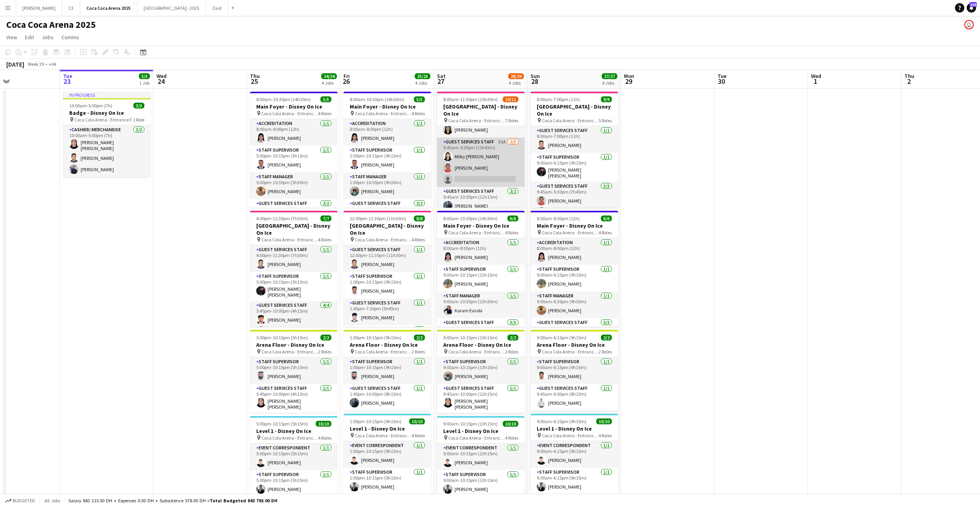 This screenshot has height=507, width=980. Describe the element at coordinates (481, 268) in the screenshot. I see `app-job-card: 8:00am-10:30pm (14h30m)6/6Main Foyer - Disney On Ice Coca Cola Arena - Entrance F4 RolesAccredita...` at that location.